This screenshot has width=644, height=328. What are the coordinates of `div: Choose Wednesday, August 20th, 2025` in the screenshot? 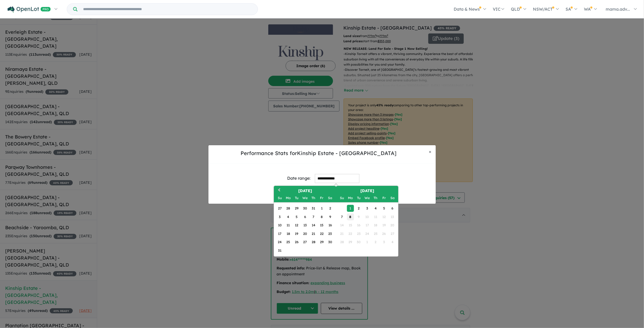 It's located at (305, 233).